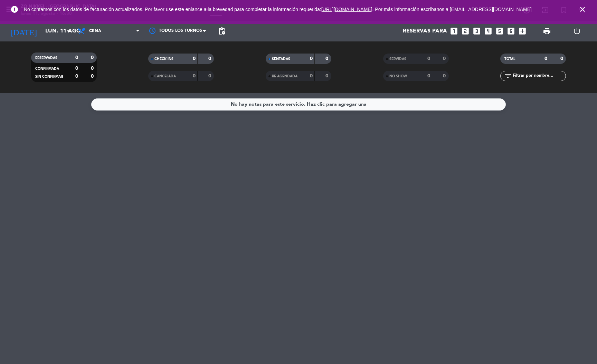  I want to click on span: SIN CONFIRMAR, so click(49, 77).